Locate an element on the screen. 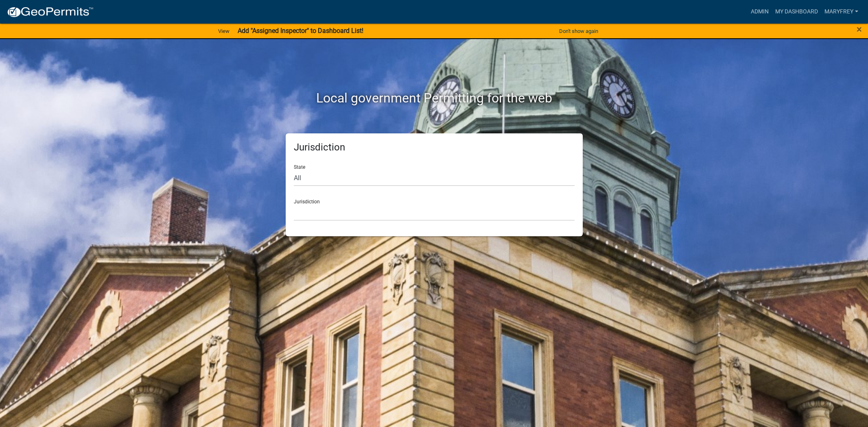 The height and width of the screenshot is (427, 868). a: My Dashboard is located at coordinates (796, 12).